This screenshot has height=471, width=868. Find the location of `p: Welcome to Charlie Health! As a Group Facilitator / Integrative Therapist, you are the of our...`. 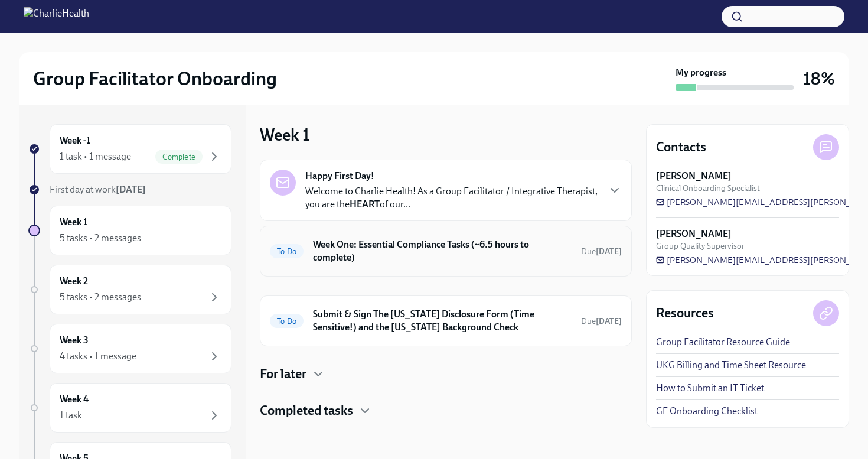

p: Welcome to Charlie Health! As a Group Facilitator / Integrative Therapist, you are the of our... is located at coordinates (452, 198).